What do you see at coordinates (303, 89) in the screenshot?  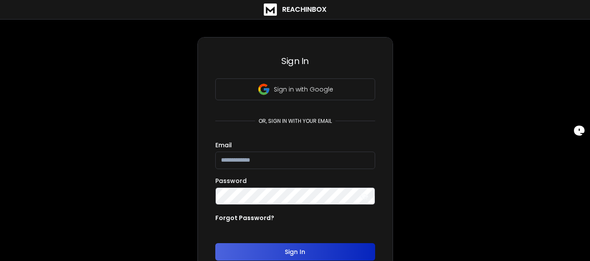 I see `p: Sign in with Google` at bounding box center [303, 89].